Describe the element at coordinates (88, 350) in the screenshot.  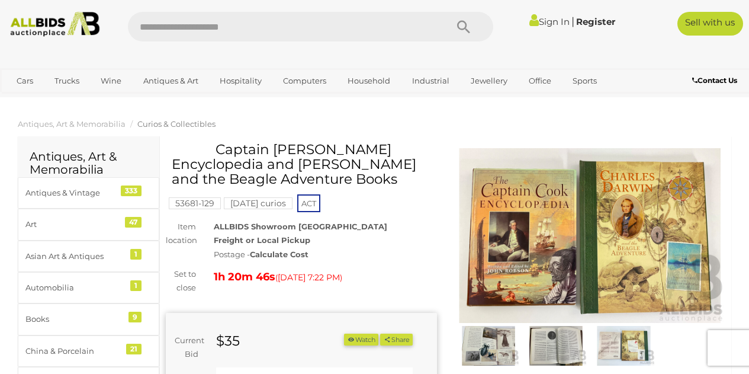
I see `a: China & Porcelain 21` at that location.